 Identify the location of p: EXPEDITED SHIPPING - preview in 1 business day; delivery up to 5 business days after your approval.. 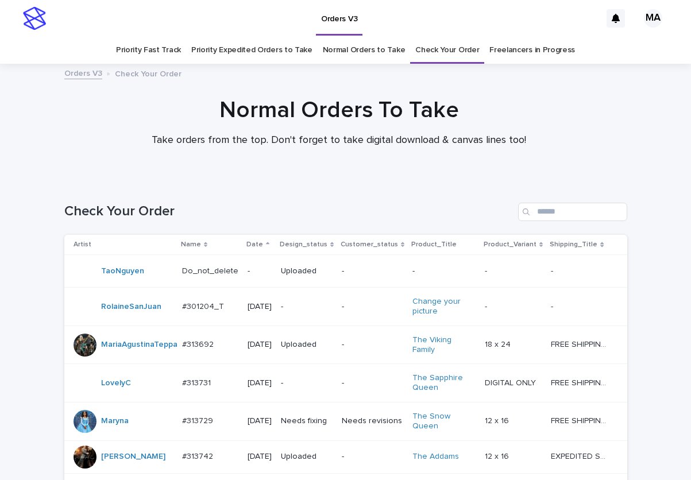
(581, 455).